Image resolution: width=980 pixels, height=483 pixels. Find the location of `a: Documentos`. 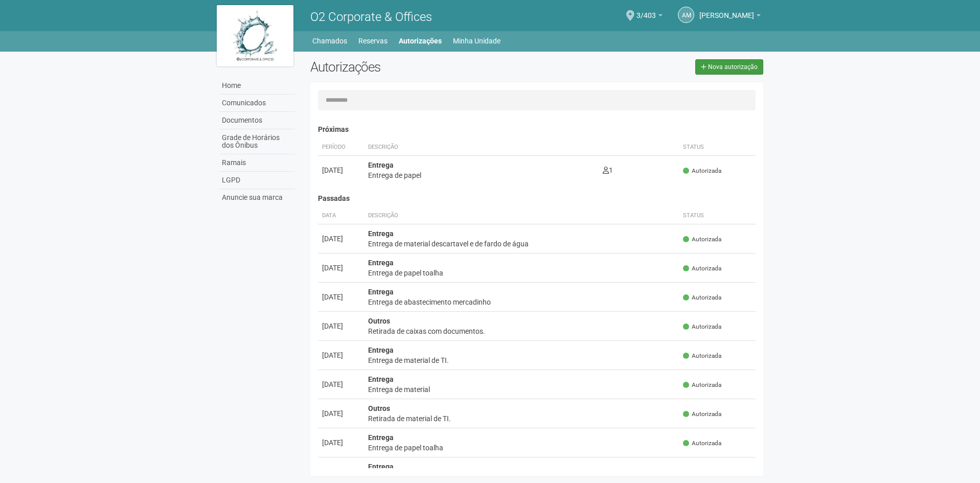

a: Documentos is located at coordinates (257, 121).